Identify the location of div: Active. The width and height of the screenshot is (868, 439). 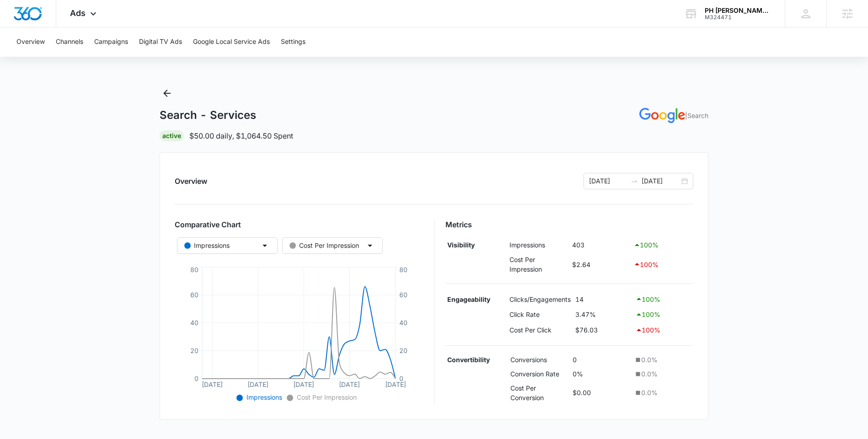
(171, 136).